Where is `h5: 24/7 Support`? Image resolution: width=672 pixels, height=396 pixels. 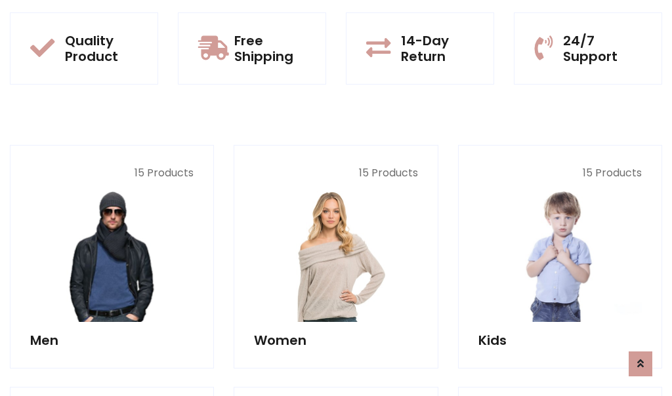 h5: 24/7 Support is located at coordinates (602, 49).